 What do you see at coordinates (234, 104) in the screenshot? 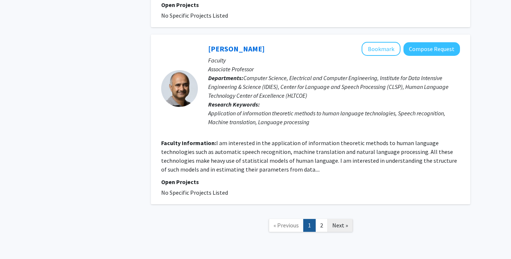
I see `b: Research Keywords:` at bounding box center [234, 104].